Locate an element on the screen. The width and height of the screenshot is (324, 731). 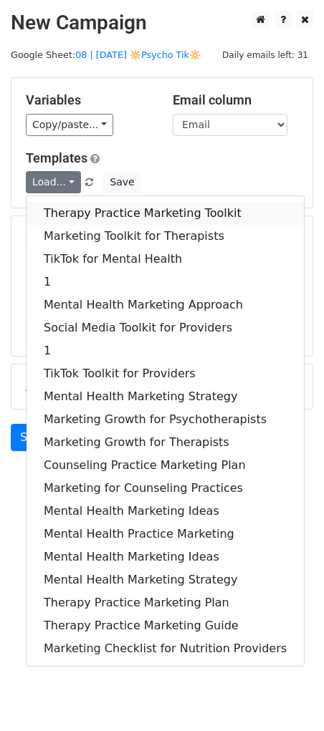
a: Counseling Practice Marketing Plan is located at coordinates (165, 465).